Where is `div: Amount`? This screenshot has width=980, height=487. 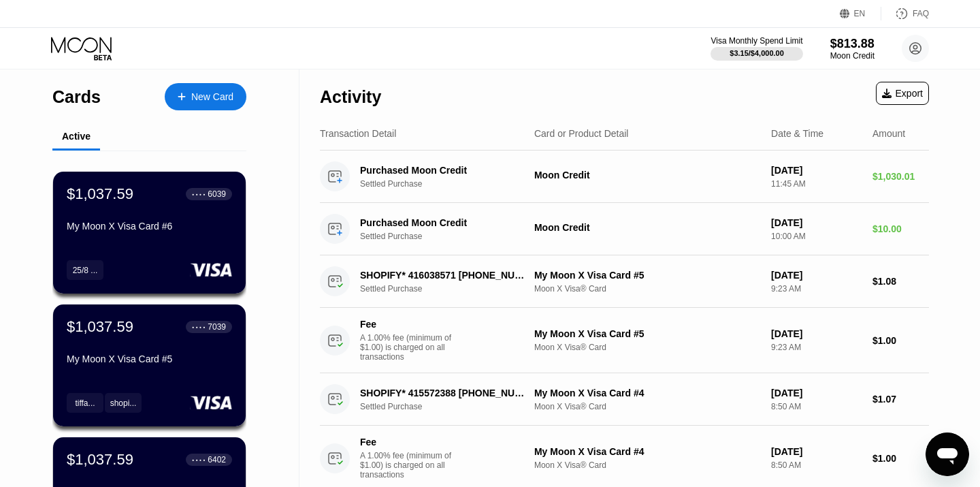
div: Amount is located at coordinates (889, 133).